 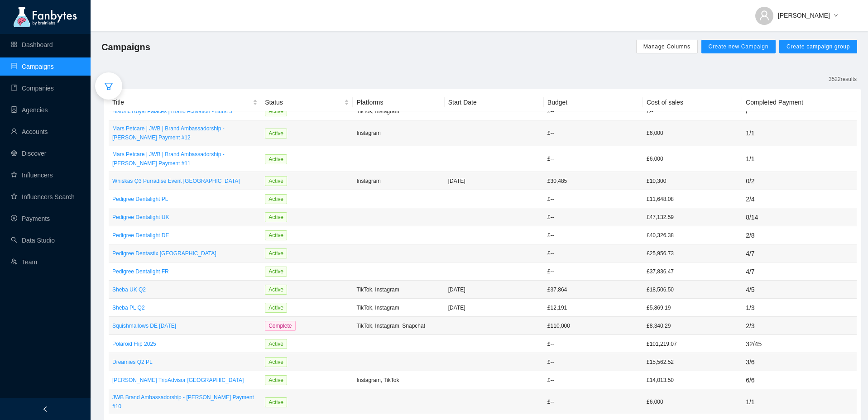 I want to click on a: Dreamies Q2 PL, so click(x=185, y=362).